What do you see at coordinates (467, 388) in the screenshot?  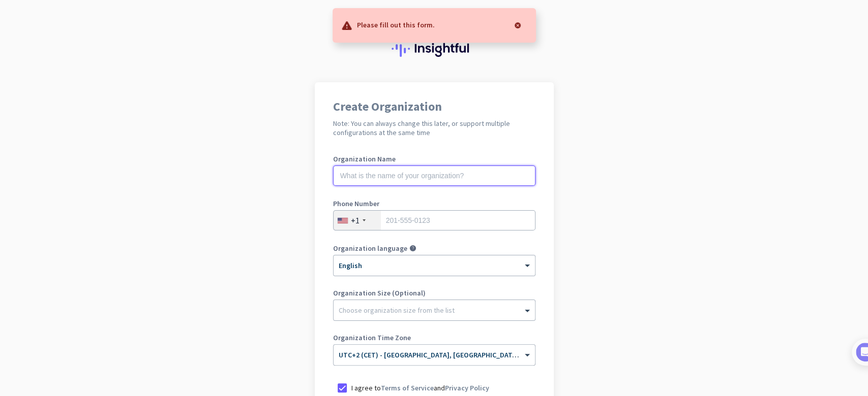 I see `a: Privacy Policy` at bounding box center [467, 388].